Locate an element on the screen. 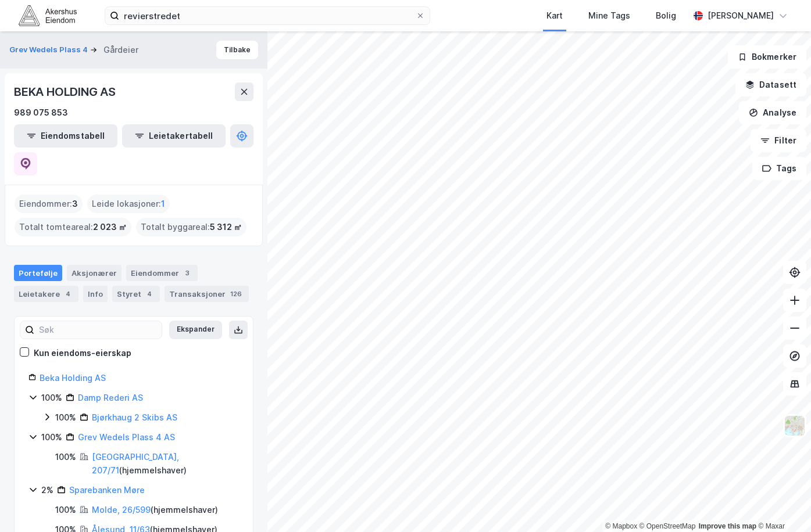  div: Gårdeier is located at coordinates (121, 50).